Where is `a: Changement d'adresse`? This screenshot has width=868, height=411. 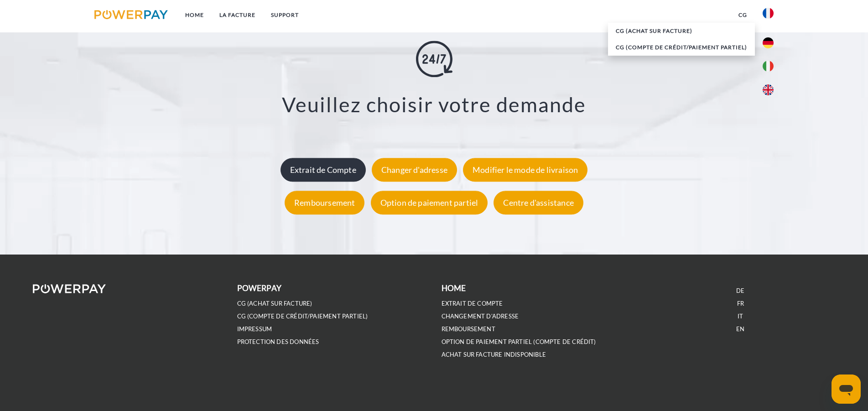 a: Changement d'adresse is located at coordinates (480, 316).